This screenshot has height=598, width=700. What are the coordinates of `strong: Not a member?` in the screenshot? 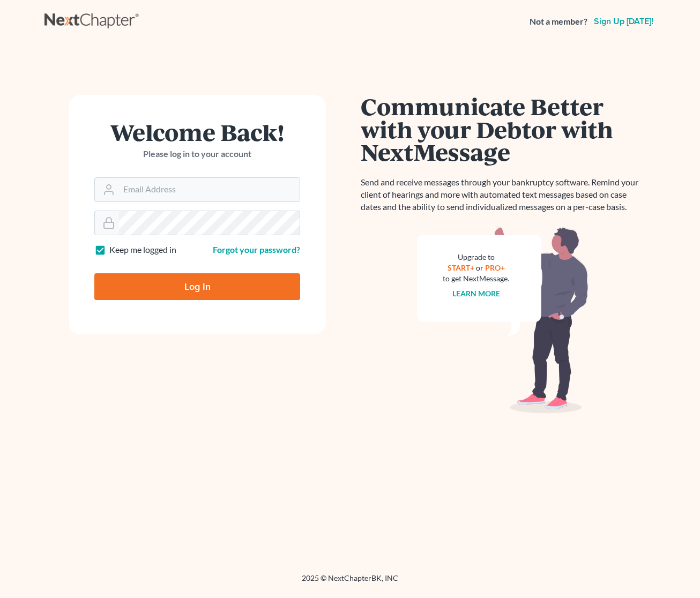 It's located at (559, 21).